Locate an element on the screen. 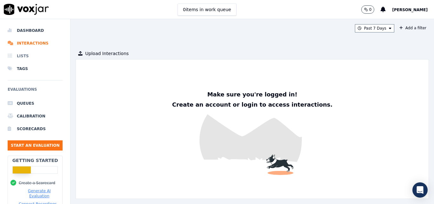 Image resolution: width=434 pixels, height=204 pixels. p: 0 is located at coordinates (371, 10).